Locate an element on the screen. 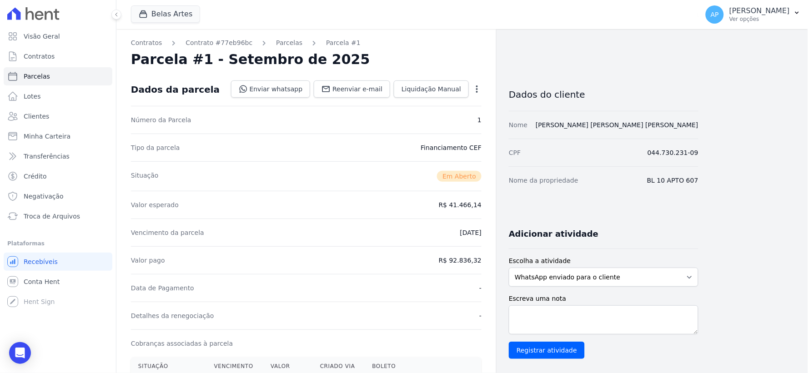 This screenshot has height=373, width=808. dt: Data de Pagamento is located at coordinates (162, 288).